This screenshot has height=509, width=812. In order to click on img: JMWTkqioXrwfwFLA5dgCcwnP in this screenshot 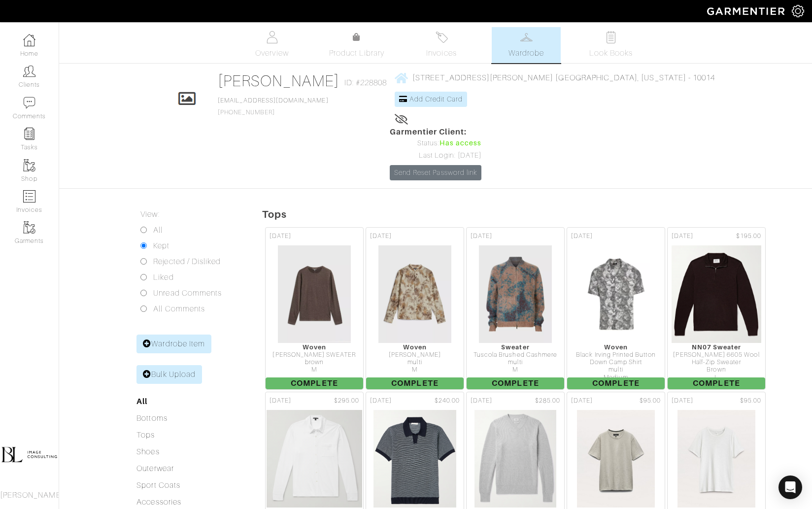, I will do `click(515, 459)`.